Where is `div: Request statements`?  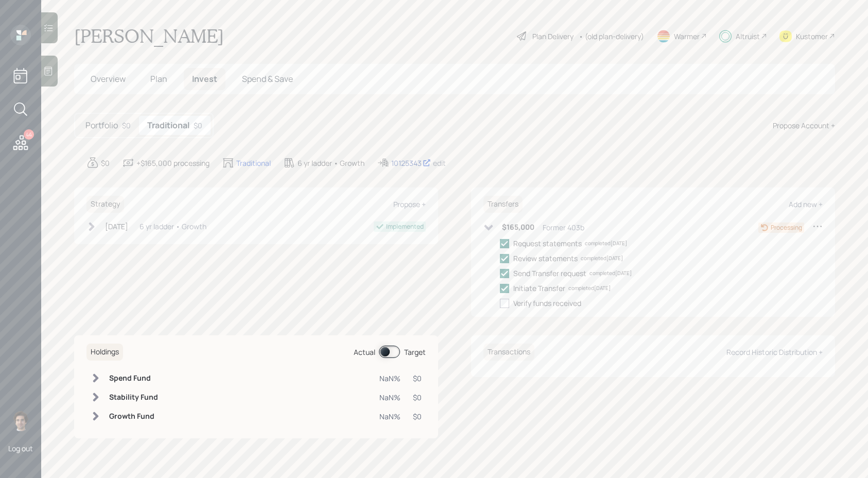
div: Request statements is located at coordinates (548, 243).